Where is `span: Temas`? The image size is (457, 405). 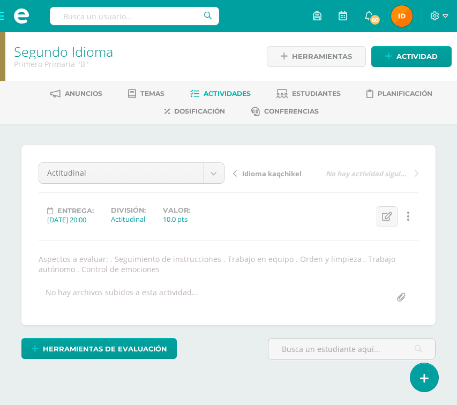 span: Temas is located at coordinates (152, 93).